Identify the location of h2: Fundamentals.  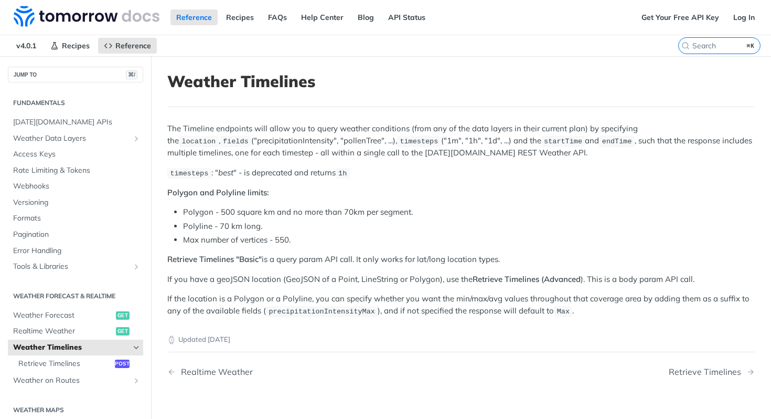
(76, 103).